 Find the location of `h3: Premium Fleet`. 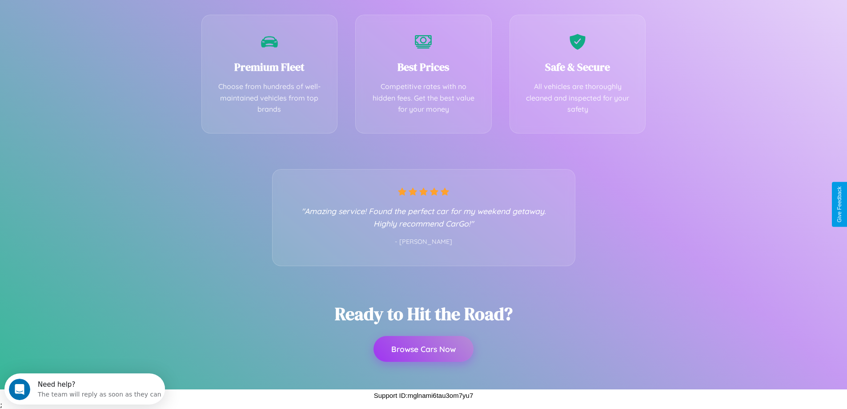

h3: Premium Fleet is located at coordinates (270, 67).